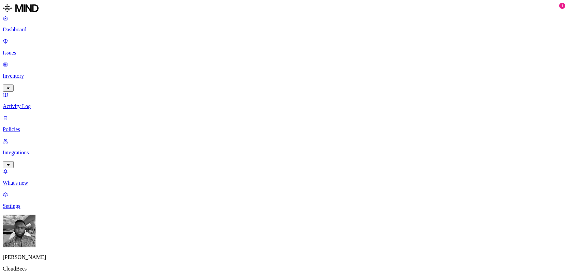 The height and width of the screenshot is (277, 568). I want to click on a: What's new, so click(284, 177).